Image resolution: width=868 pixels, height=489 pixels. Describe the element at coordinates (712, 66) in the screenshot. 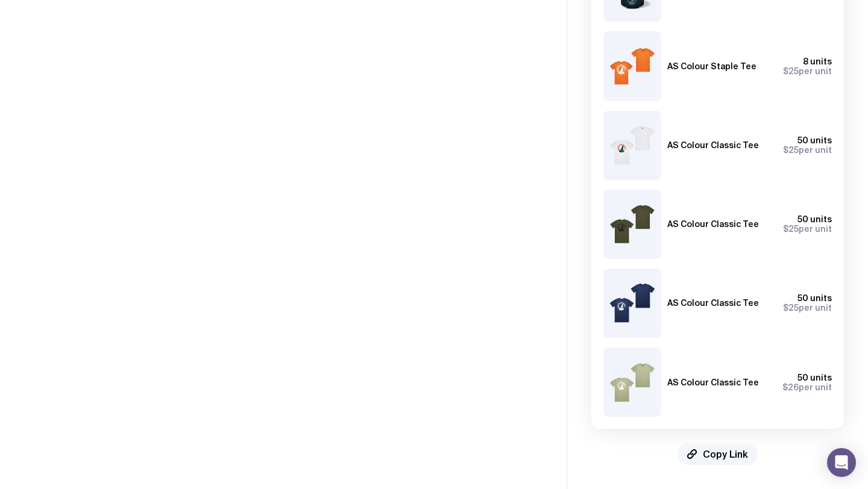

I see `h3: AS Colour Staple Tee` at that location.